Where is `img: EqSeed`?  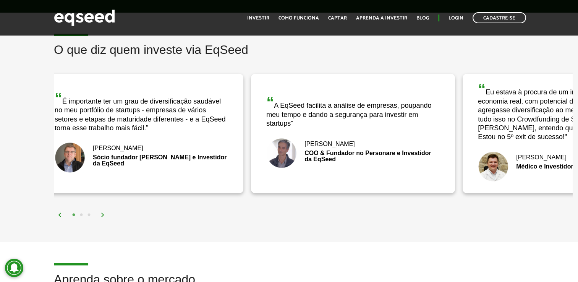 img: EqSeed is located at coordinates (84, 18).